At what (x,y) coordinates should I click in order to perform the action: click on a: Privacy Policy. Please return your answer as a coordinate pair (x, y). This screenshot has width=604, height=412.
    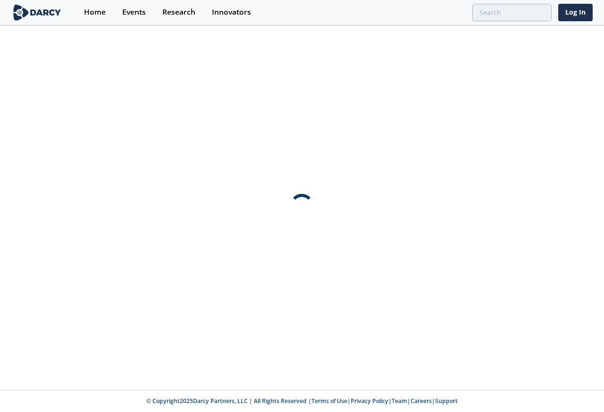
    Looking at the image, I should click on (369, 400).